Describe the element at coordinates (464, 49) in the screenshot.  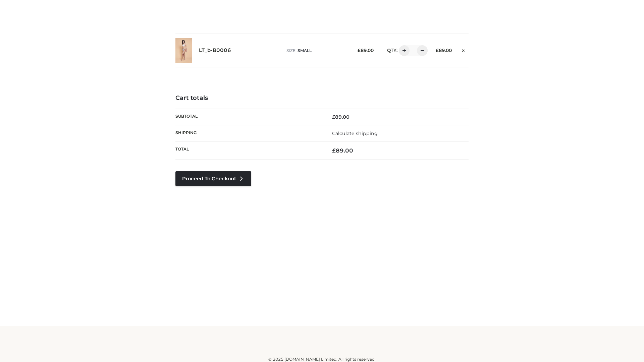
I see `a: Remove this item` at that location.